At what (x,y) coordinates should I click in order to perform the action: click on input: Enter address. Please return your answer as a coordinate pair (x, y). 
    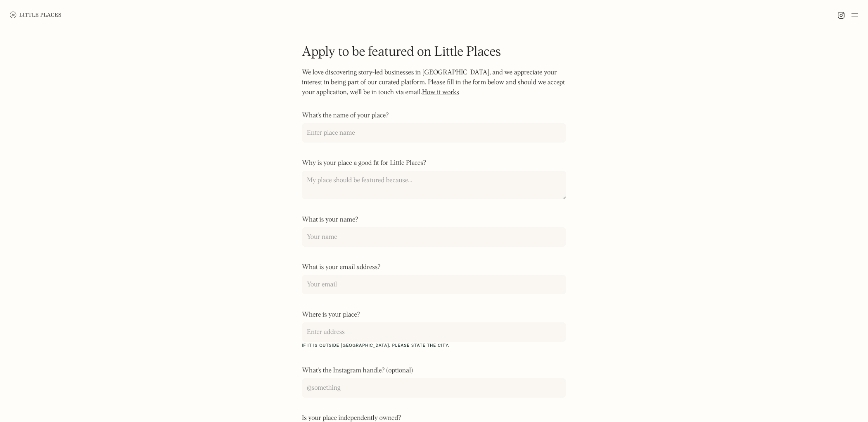
    Looking at the image, I should click on (434, 332).